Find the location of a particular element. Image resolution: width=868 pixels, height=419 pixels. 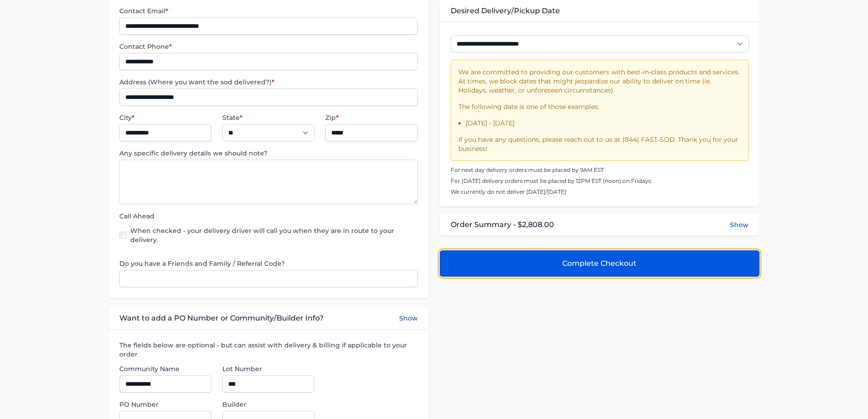

span: Order Summary - $2,808.00 is located at coordinates (502, 225).